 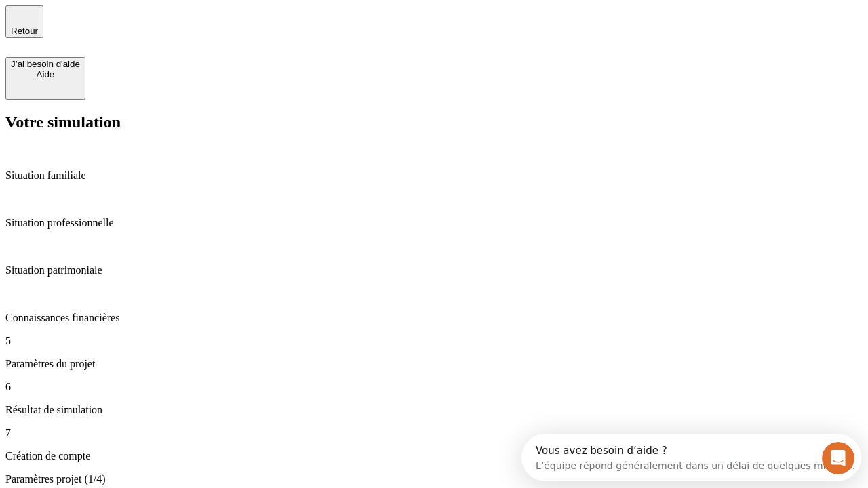 What do you see at coordinates (434, 223) in the screenshot?
I see `p: Situation professionnelle` at bounding box center [434, 223].